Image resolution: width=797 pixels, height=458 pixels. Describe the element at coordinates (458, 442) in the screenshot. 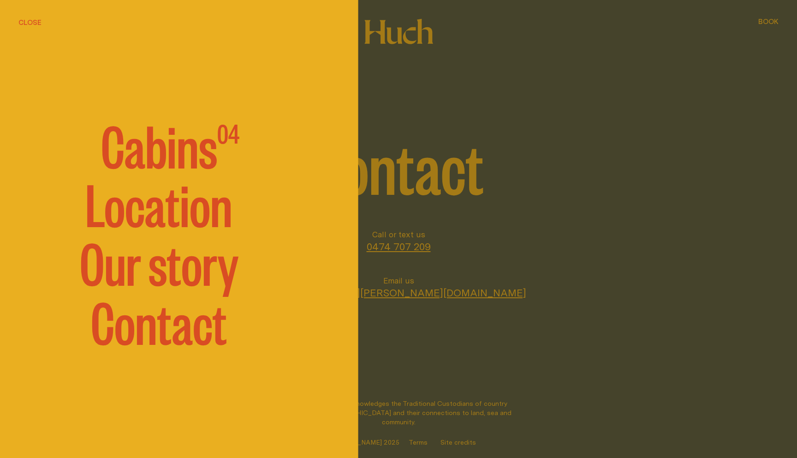

I see `a: Site credits` at that location.